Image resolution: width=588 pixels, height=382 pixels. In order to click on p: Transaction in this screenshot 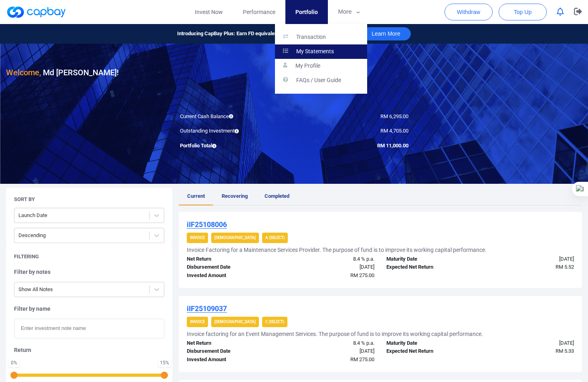, I will do `click(311, 37)`.